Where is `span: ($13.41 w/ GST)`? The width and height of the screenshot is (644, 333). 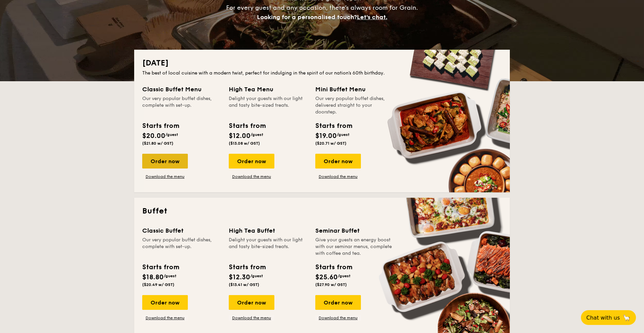
span: ($13.41 w/ GST) is located at coordinates (244, 284).